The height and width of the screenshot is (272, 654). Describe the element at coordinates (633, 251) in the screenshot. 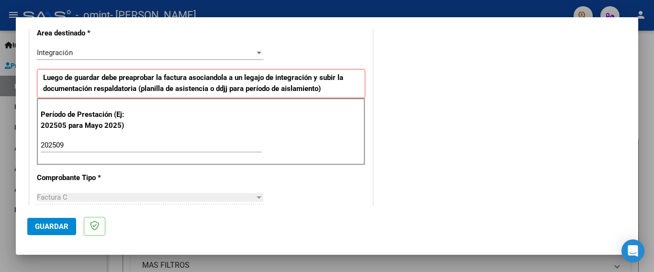

I see `div: Open Intercom Messenger` at that location.